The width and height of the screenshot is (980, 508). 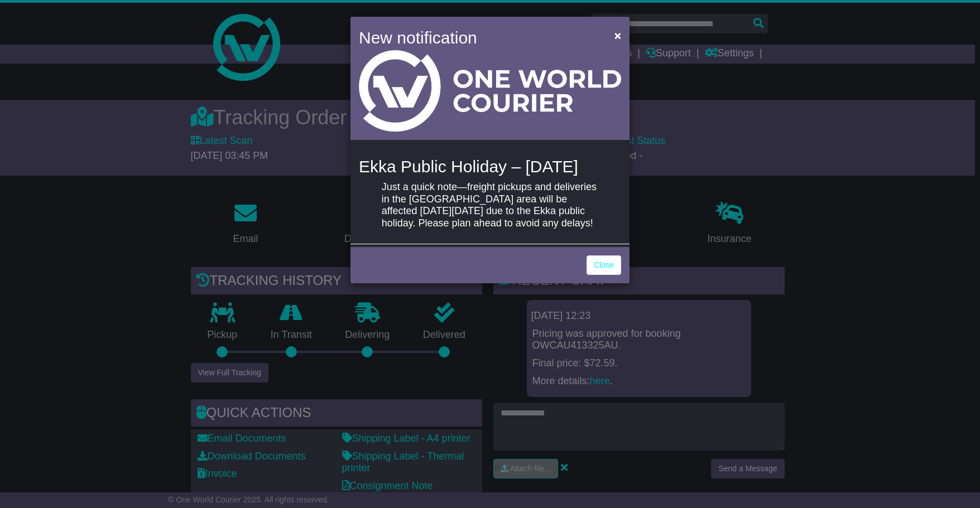 What do you see at coordinates (490, 91) in the screenshot?
I see `img: Light` at bounding box center [490, 91].